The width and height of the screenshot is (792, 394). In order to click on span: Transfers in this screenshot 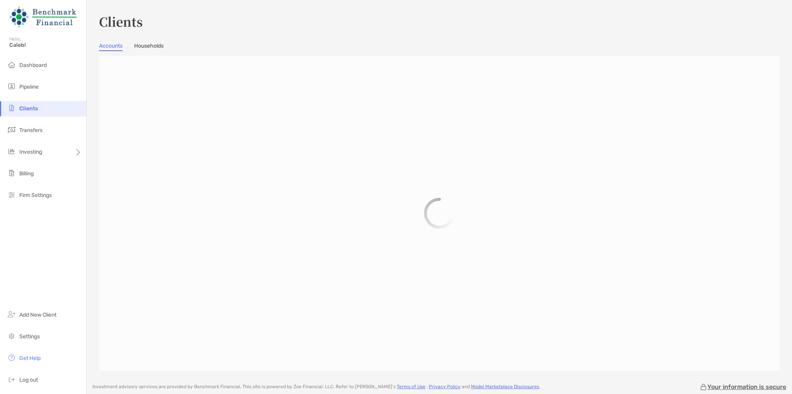, I will do `click(31, 130)`.